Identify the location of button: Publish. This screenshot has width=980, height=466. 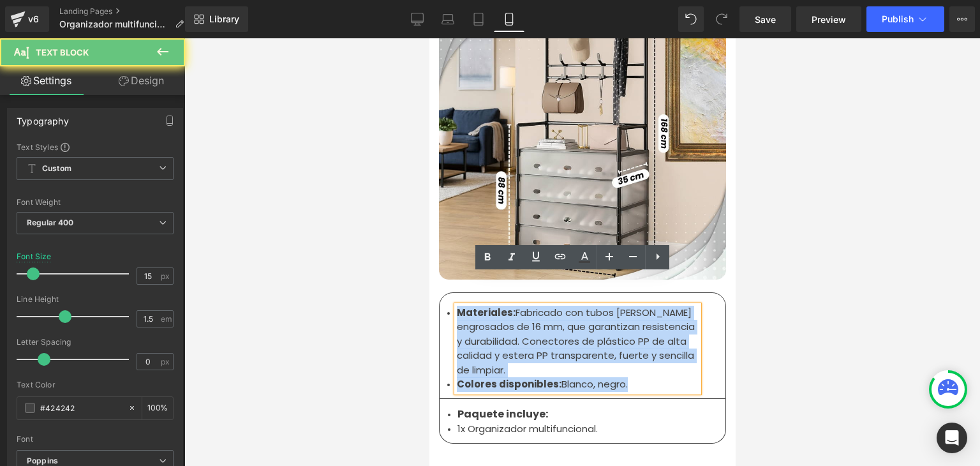
(906, 19).